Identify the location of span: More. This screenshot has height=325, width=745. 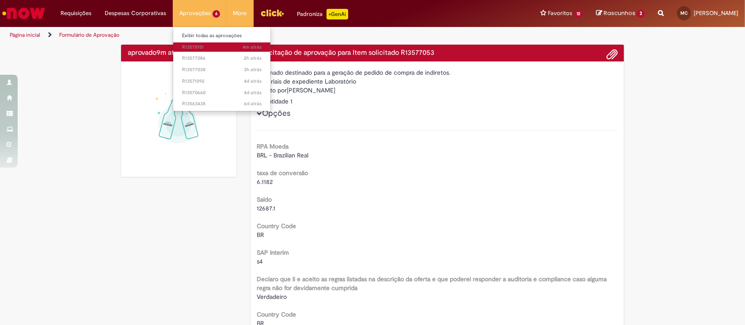
(240, 13).